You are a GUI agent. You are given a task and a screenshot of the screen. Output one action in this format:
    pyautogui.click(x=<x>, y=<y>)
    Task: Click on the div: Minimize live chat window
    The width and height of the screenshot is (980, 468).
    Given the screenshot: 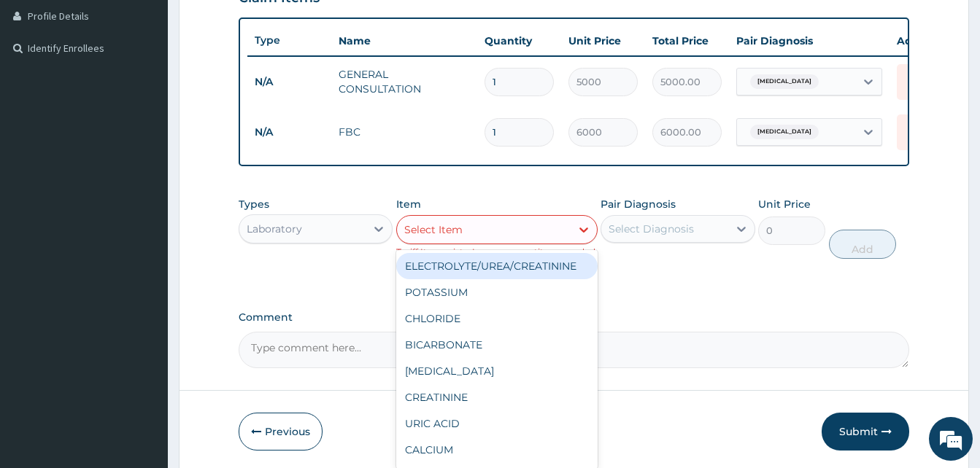 What is the action you would take?
    pyautogui.click(x=257, y=25)
    